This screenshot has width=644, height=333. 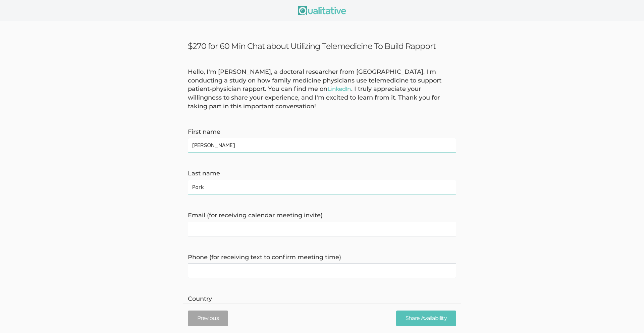 What do you see at coordinates (208, 319) in the screenshot?
I see `button: Previous` at bounding box center [208, 319].